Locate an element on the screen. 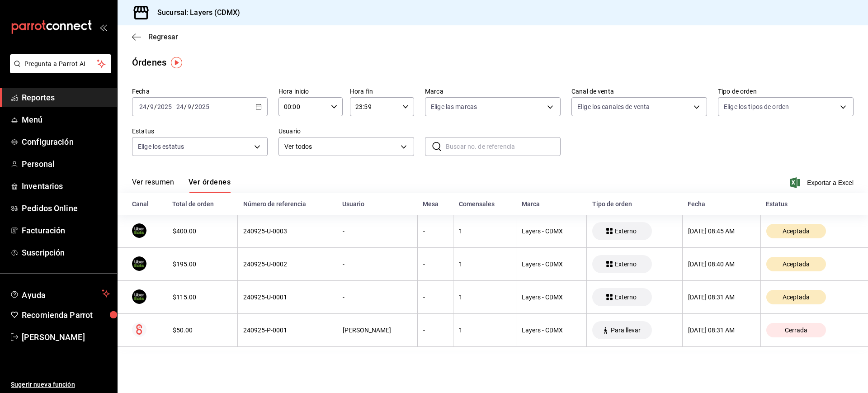  div: Marca is located at coordinates (551, 204).